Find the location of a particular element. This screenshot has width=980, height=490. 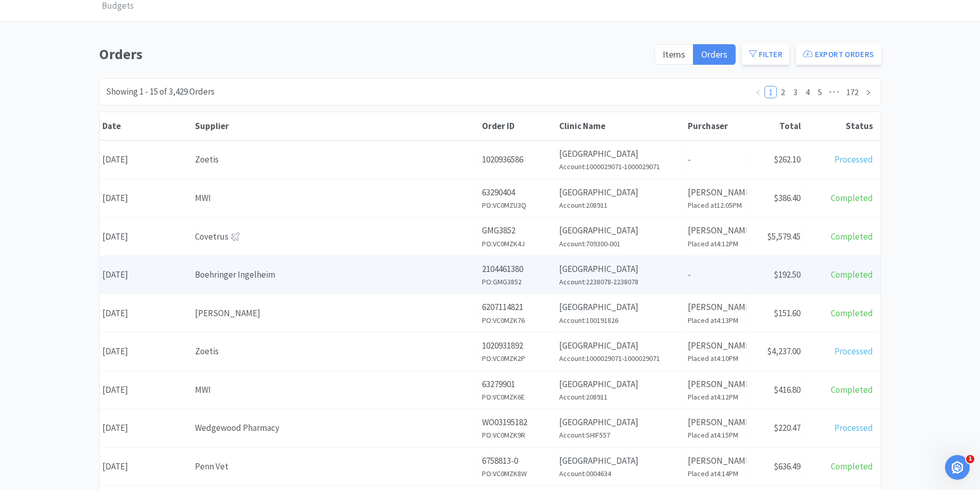

button: Filter is located at coordinates (765, 55).